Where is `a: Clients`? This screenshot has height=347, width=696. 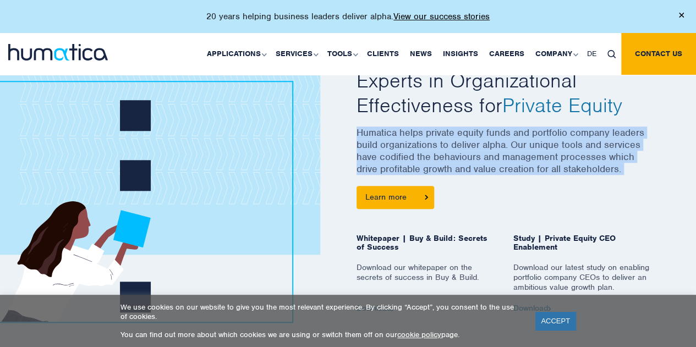 a: Clients is located at coordinates (383, 54).